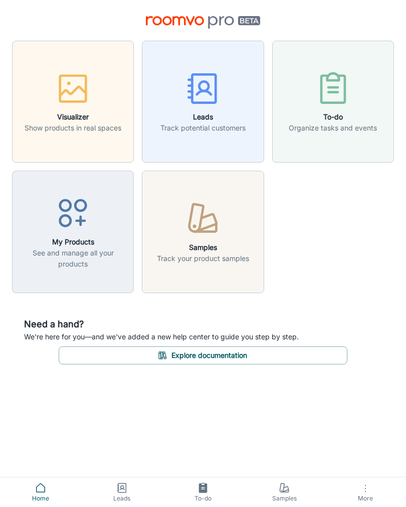 The width and height of the screenshot is (406, 507). I want to click on button: VisualizerShow products in real spaces, so click(73, 101).